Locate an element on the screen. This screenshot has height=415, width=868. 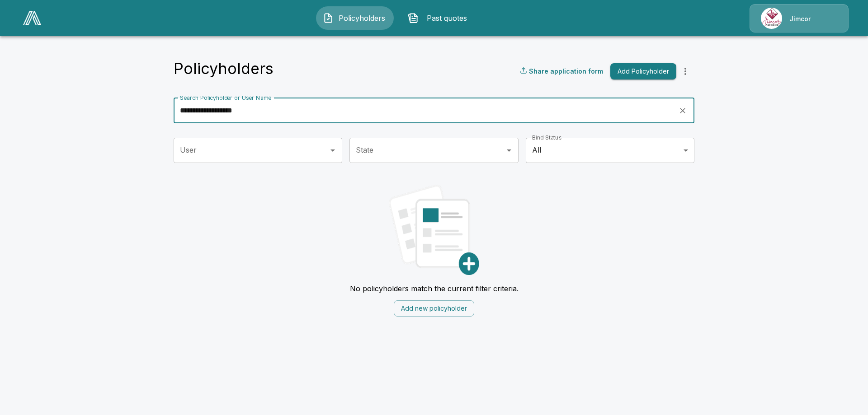
span: Policyholders is located at coordinates (362, 18).